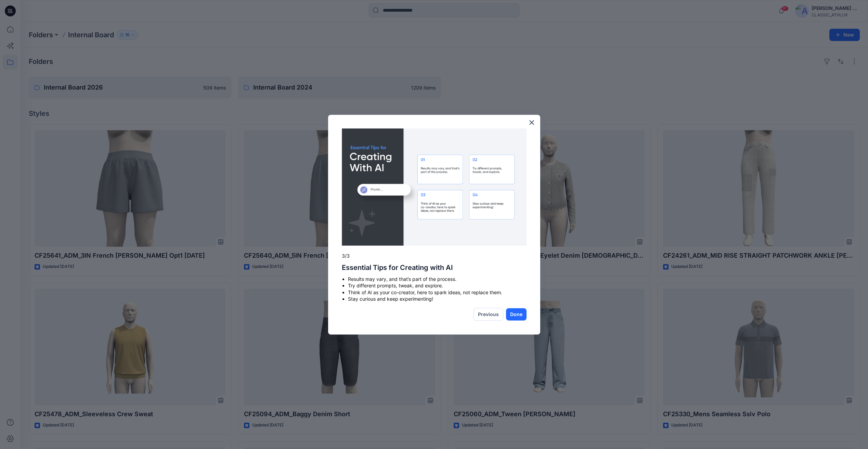 This screenshot has width=868, height=449. What do you see at coordinates (434, 255) in the screenshot?
I see `p: 3/3` at bounding box center [434, 255].